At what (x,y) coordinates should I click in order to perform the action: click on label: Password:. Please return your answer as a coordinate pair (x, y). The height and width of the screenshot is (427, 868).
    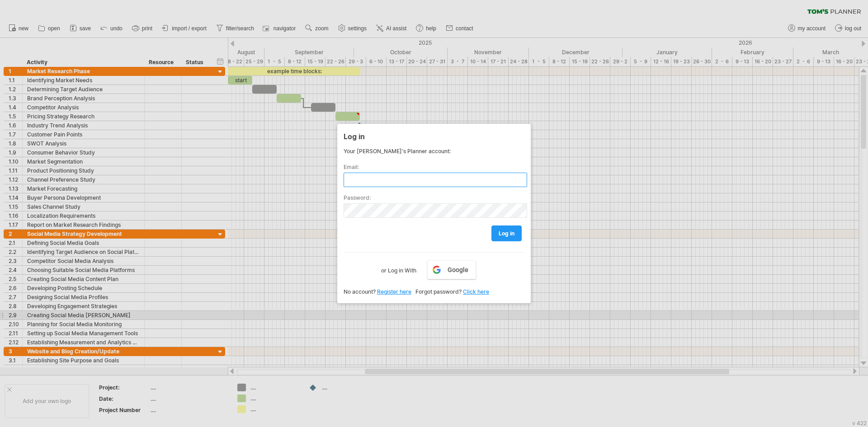
    Looking at the image, I should click on (434, 197).